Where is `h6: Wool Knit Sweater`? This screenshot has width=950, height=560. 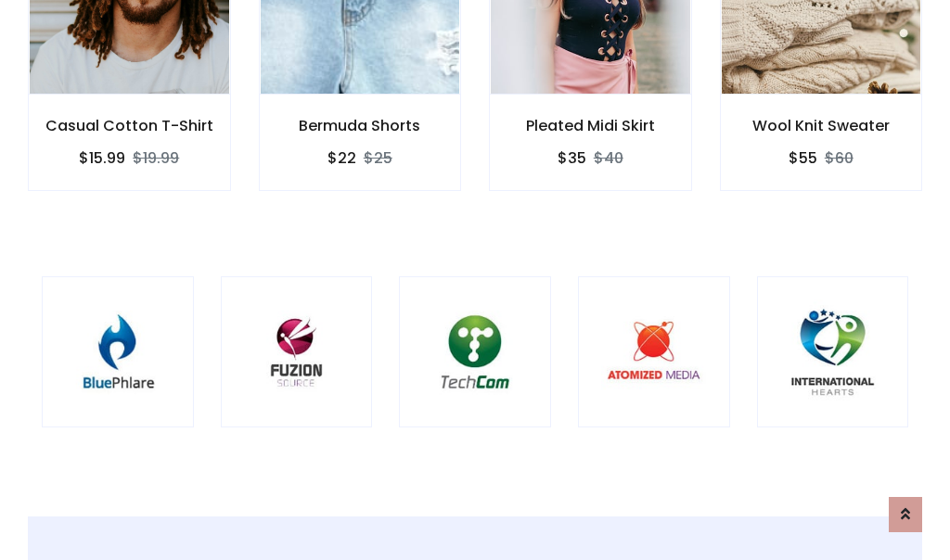
h6: Wool Knit Sweater is located at coordinates (821, 126).